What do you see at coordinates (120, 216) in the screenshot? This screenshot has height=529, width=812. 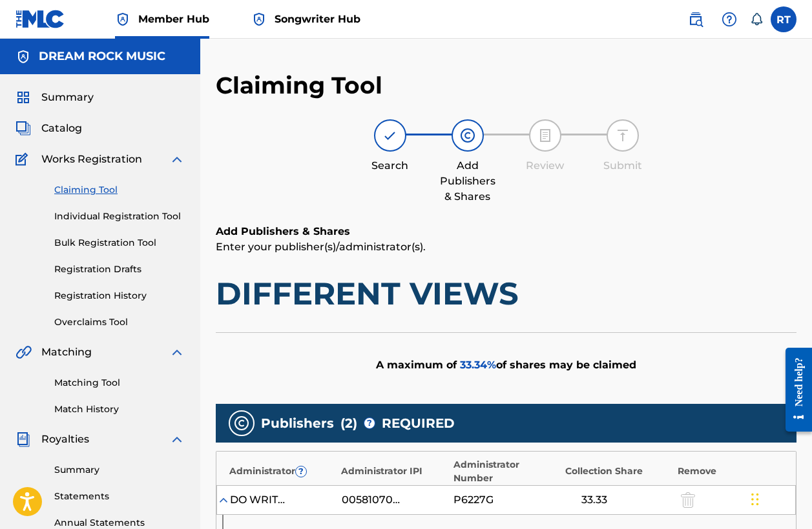 I see `a: Individual Registration Tool` at bounding box center [120, 216].